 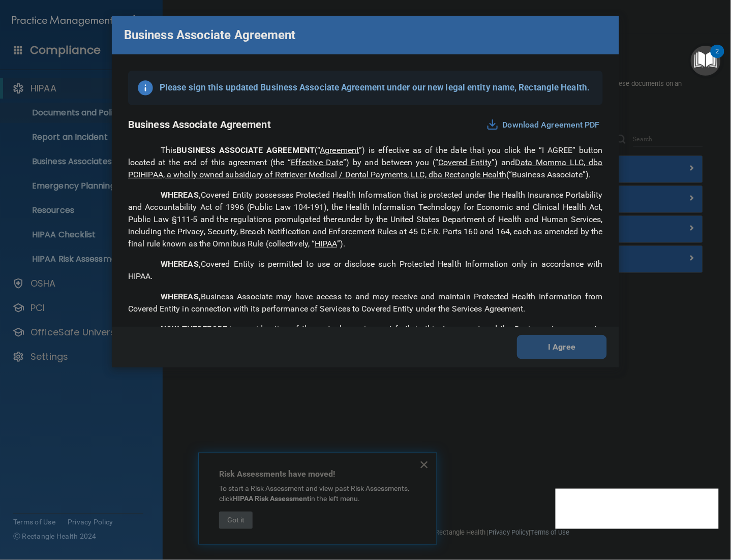 I want to click on u: Agreement, so click(x=339, y=150).